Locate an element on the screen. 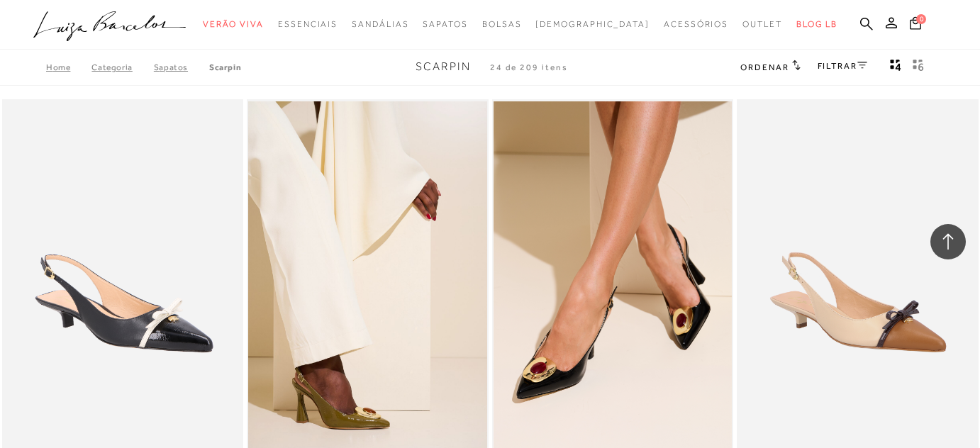  button: gridText6Desc is located at coordinates (918, 67).